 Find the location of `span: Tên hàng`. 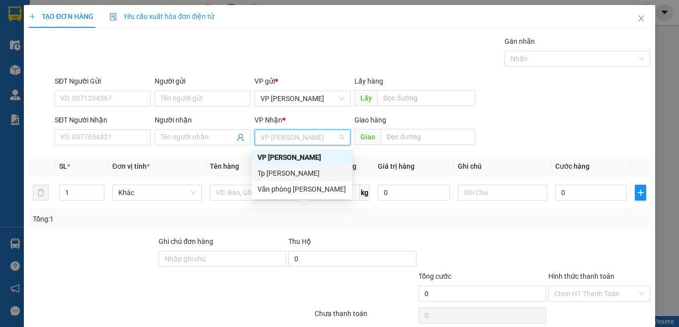

span: Tên hàng is located at coordinates (224, 166).